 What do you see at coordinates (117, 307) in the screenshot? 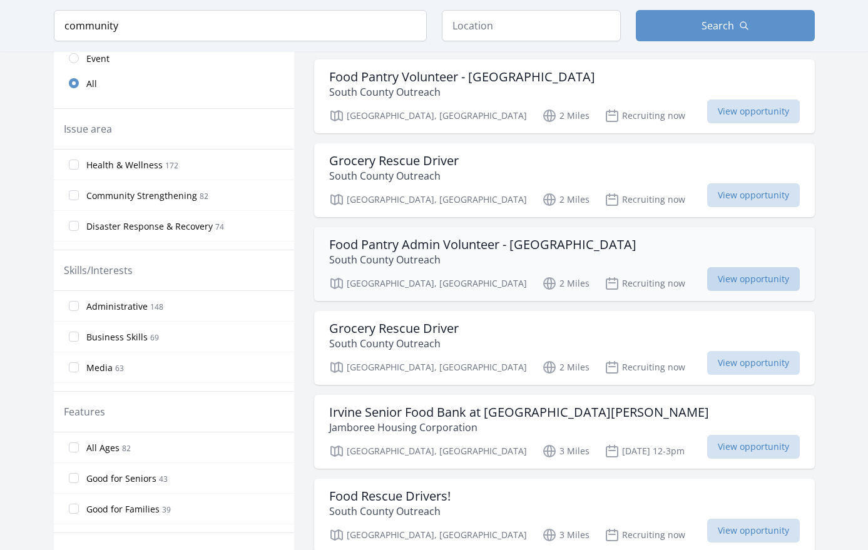
I see `span: Administrative` at bounding box center [117, 307].